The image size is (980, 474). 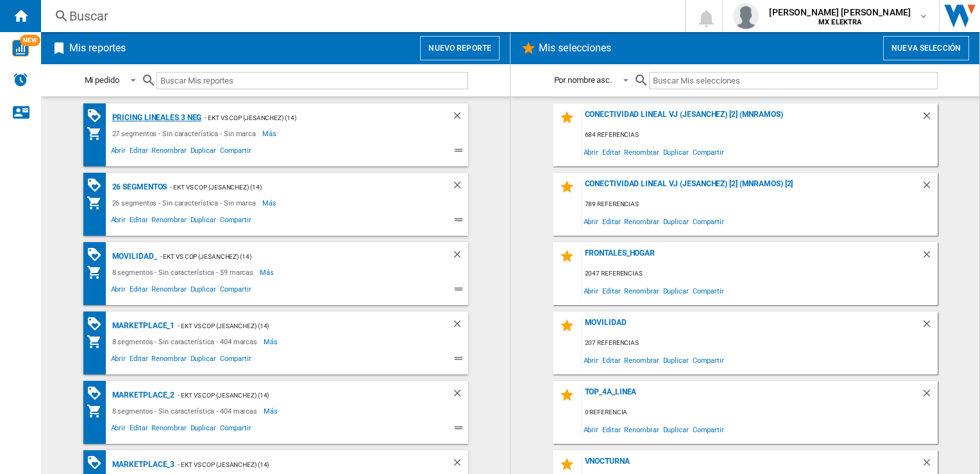 I want to click on img: alerts-logo.svg, so click(x=21, y=80).